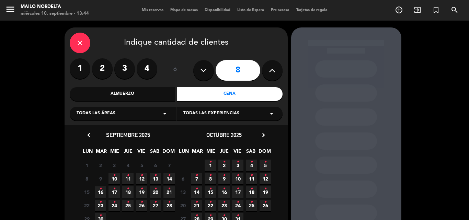  What do you see at coordinates (169, 178) in the screenshot?
I see `span: 14` at bounding box center [169, 178].